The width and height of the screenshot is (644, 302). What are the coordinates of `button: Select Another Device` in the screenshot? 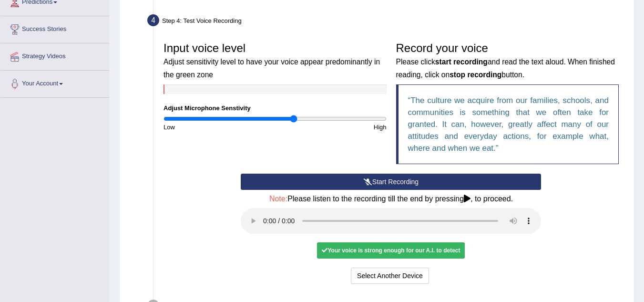 It's located at (389, 276).